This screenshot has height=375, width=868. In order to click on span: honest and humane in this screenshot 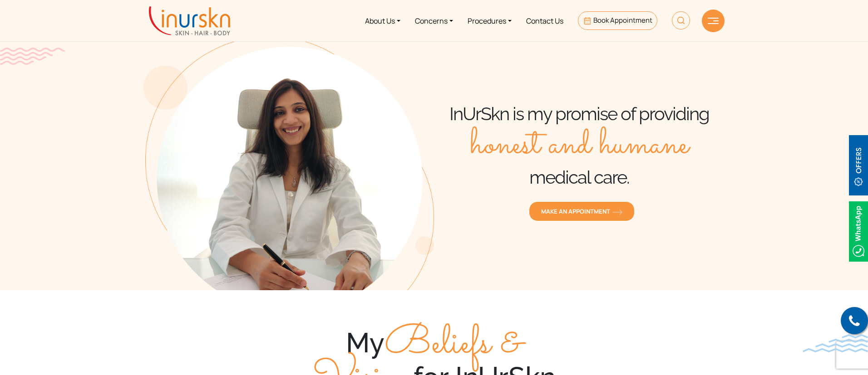, I will do `click(579, 145)`.